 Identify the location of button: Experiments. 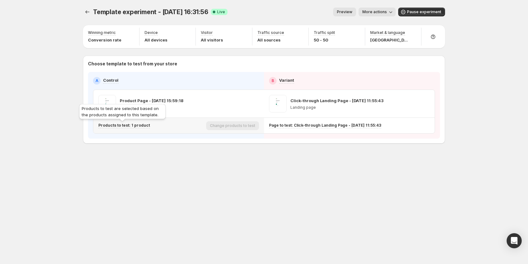
(87, 12).